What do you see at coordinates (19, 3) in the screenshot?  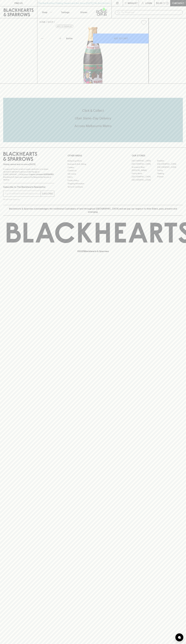 I see `p: FIND US` at bounding box center [19, 3].